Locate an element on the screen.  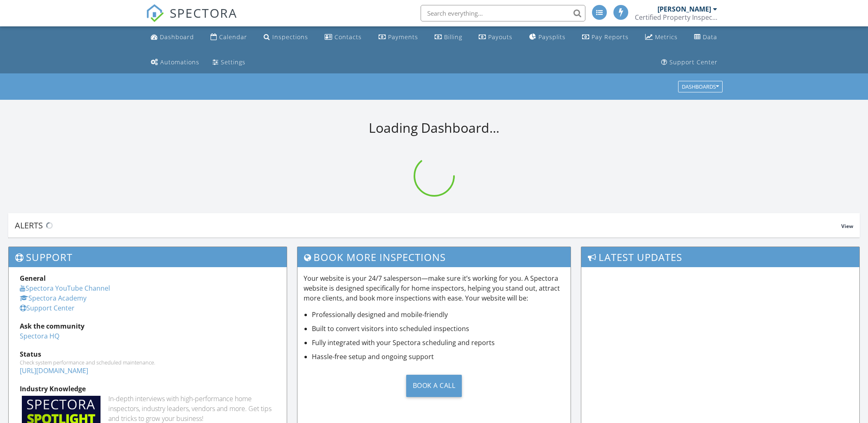
h3: Latest Updates is located at coordinates (720, 257).